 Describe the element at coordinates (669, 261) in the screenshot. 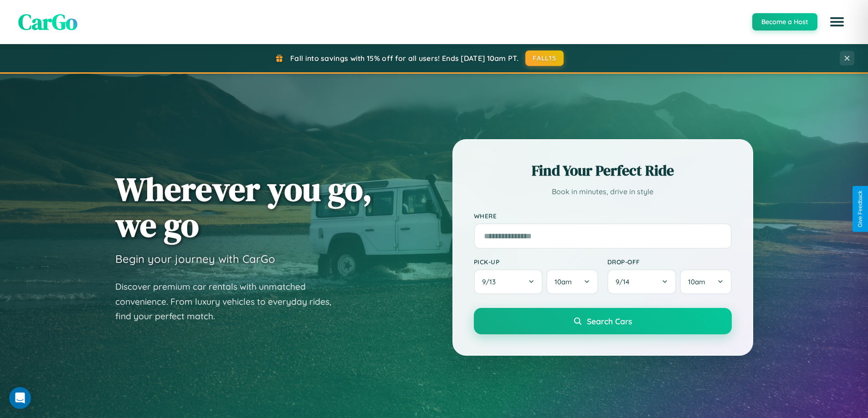

I see `label: Drop-off` at that location.